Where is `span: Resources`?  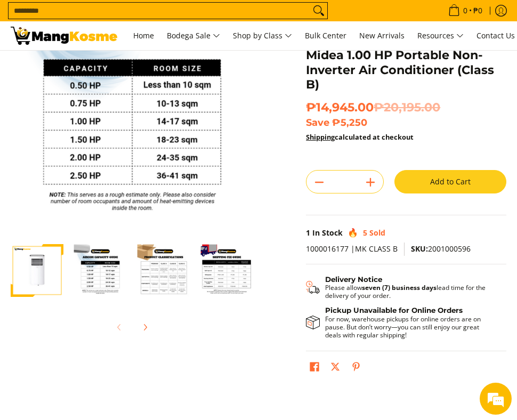 span: Resources is located at coordinates (440, 36).